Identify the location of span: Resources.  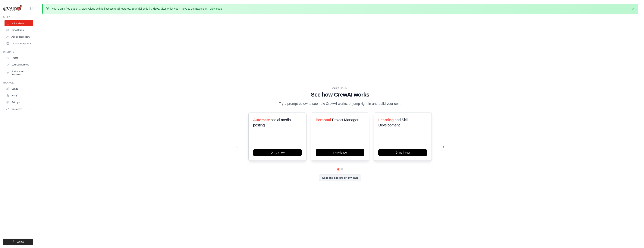
(17, 109).